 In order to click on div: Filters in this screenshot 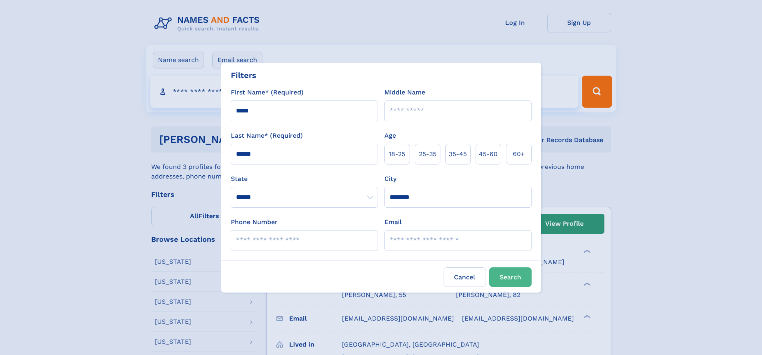, I will do `click(244, 75)`.